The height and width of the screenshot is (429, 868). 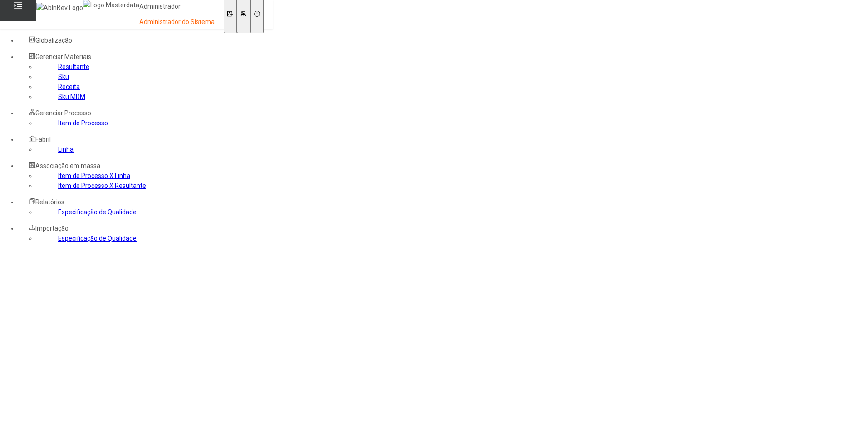 What do you see at coordinates (50, 202) in the screenshot?
I see `span: Relatórios` at bounding box center [50, 202].